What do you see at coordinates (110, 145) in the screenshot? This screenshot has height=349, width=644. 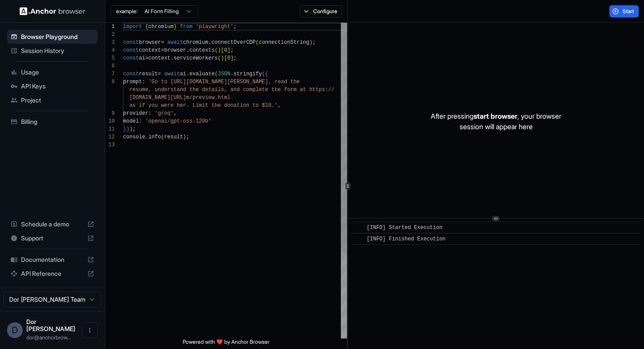 I see `div: 13` at bounding box center [110, 145].